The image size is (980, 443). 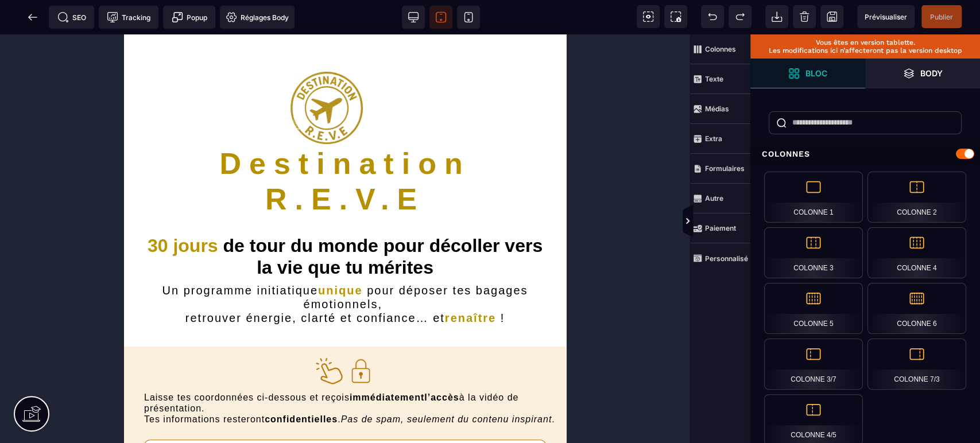 What do you see at coordinates (714, 138) in the screenshot?
I see `strong: Extra` at bounding box center [714, 138].